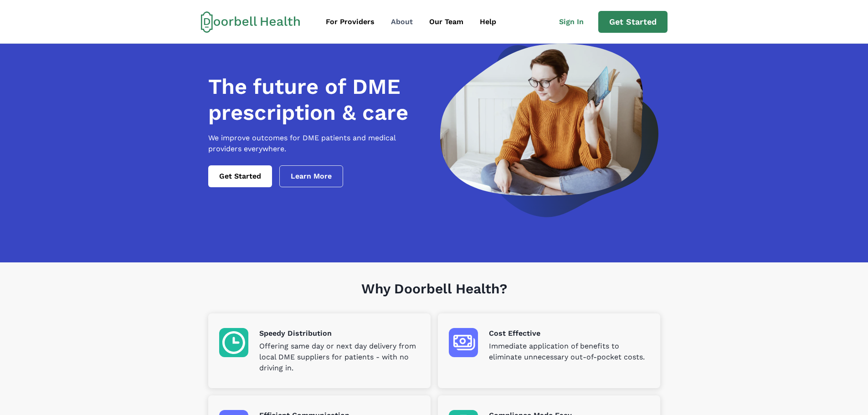 This screenshot has width=868, height=415. I want to click on p: Cost Effective, so click(569, 333).